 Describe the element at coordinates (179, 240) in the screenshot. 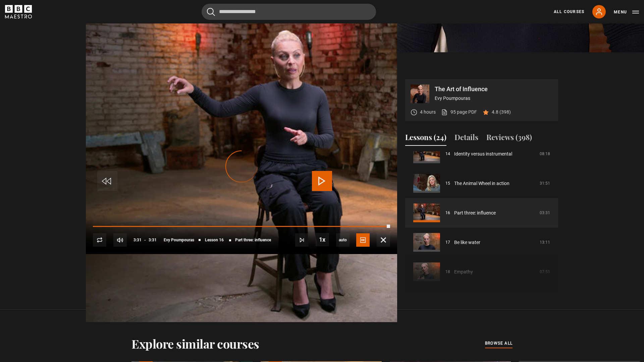

I see `span: Evy Poumpouras` at that location.